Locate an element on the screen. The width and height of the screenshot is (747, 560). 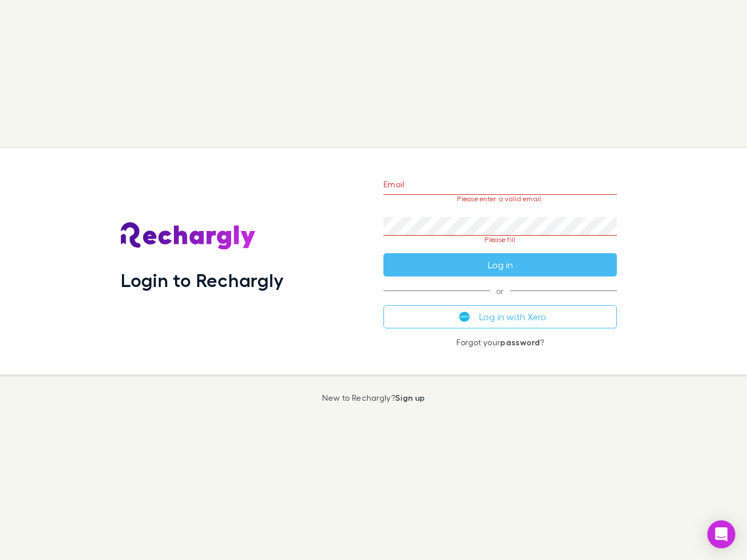
p: Forgot your ? is located at coordinates (500, 342).